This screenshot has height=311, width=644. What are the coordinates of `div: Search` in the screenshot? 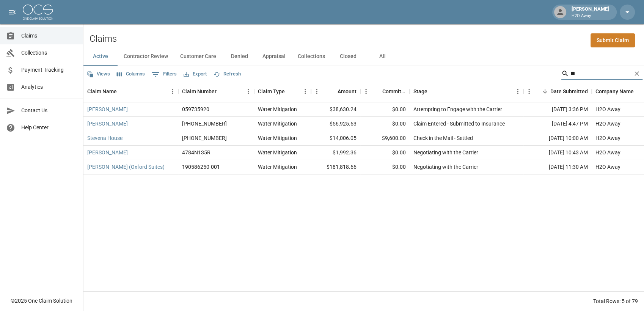 It's located at (602, 74).